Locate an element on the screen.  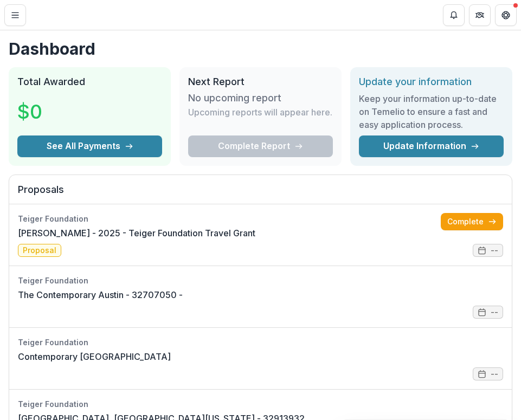
button: Notifications is located at coordinates (453, 15).